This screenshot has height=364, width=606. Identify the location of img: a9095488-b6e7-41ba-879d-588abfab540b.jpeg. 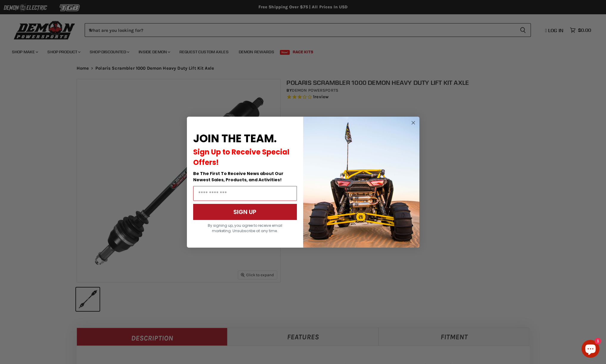
(361, 182).